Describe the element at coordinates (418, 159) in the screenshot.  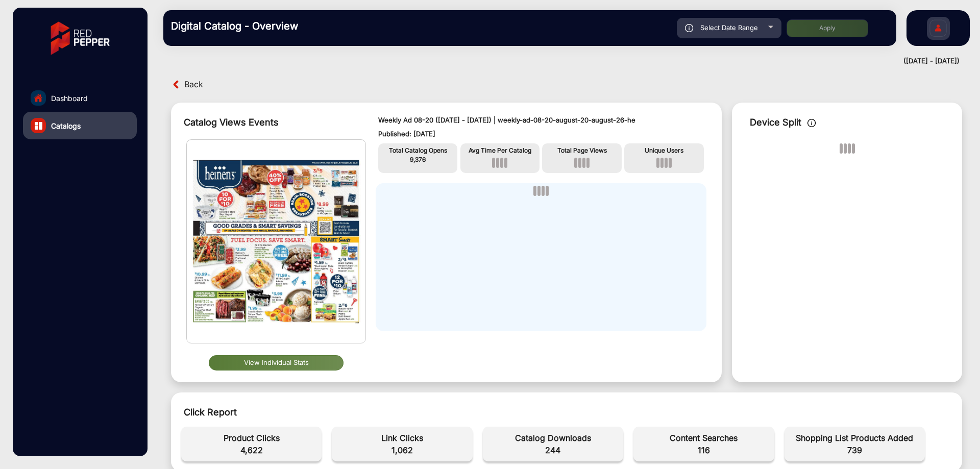
I see `span: 9,376` at that location.